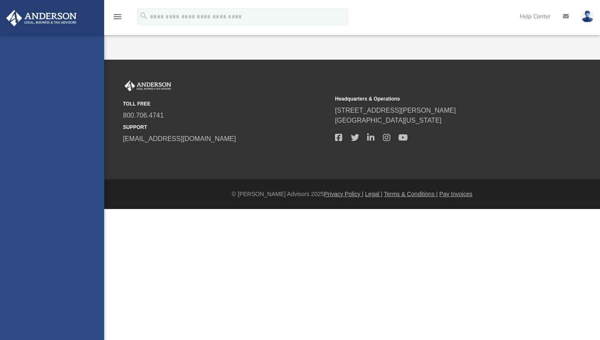 The width and height of the screenshot is (600, 340). Describe the element at coordinates (144, 16) in the screenshot. I see `i: search` at that location.